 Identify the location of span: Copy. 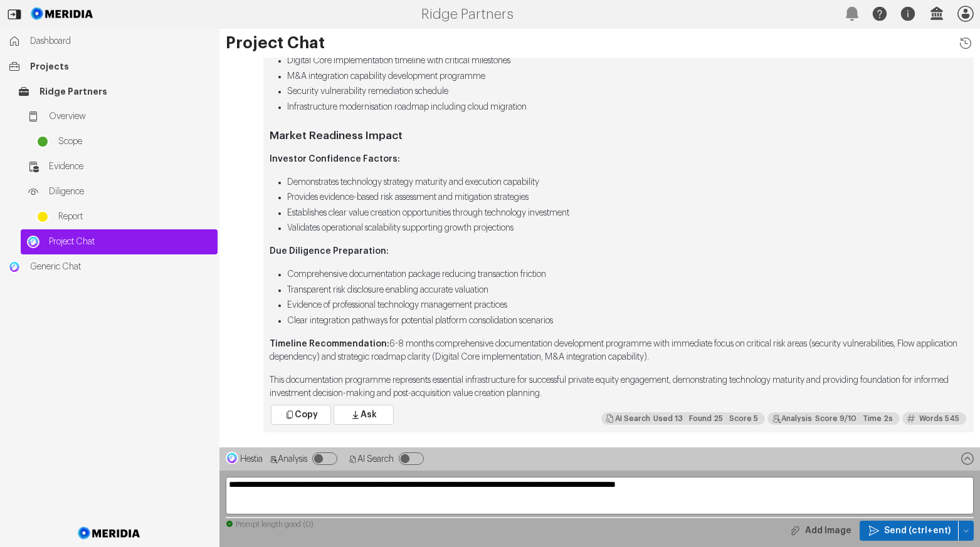
(306, 415).